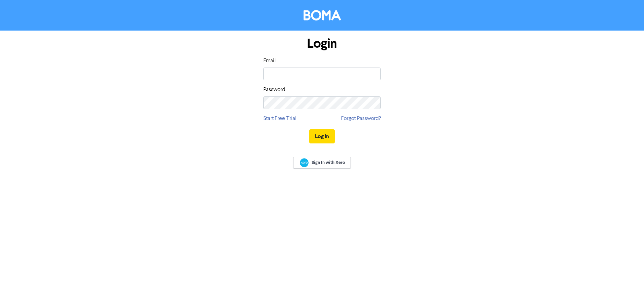 The height and width of the screenshot is (306, 644). Describe the element at coordinates (322, 44) in the screenshot. I see `h1: Login` at that location.